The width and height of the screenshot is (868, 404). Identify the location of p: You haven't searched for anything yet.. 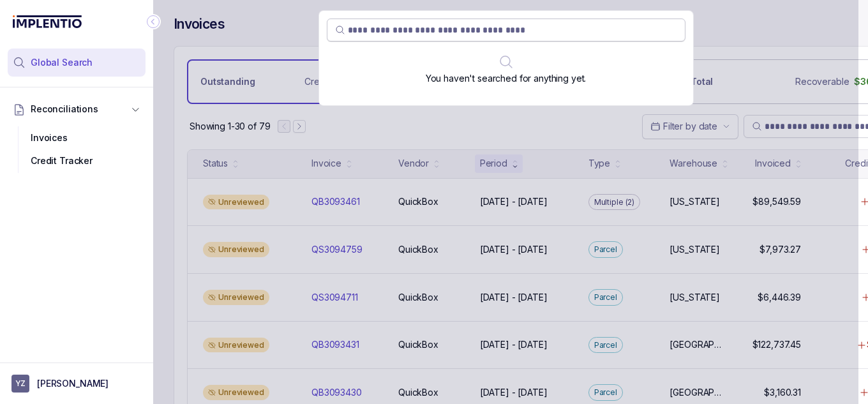
(506, 78).